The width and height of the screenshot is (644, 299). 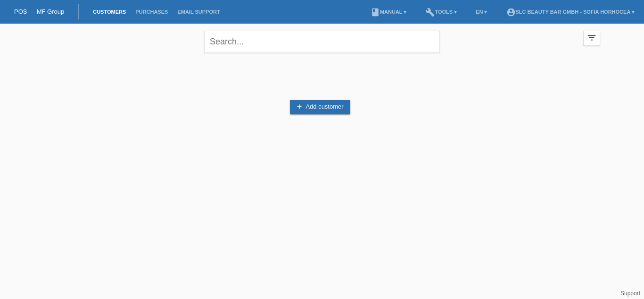 What do you see at coordinates (299, 107) in the screenshot?
I see `i: add` at bounding box center [299, 107].